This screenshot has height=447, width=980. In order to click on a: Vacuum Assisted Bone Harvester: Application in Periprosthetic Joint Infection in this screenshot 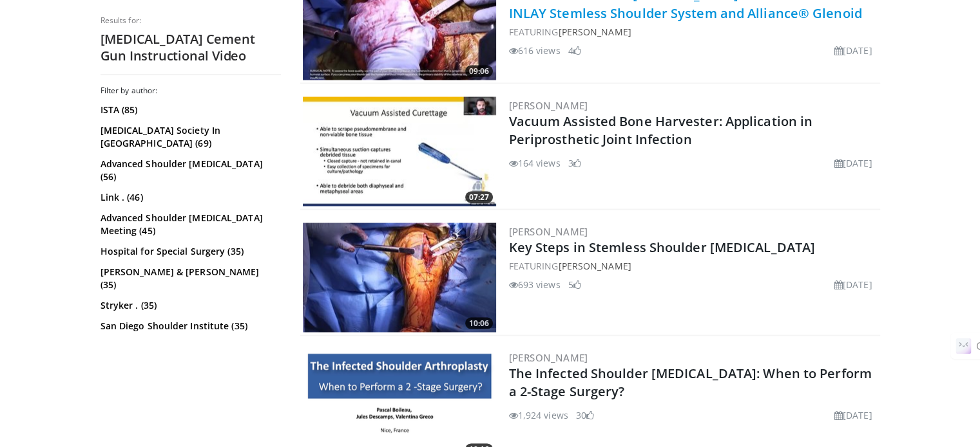, I will do `click(661, 130)`.